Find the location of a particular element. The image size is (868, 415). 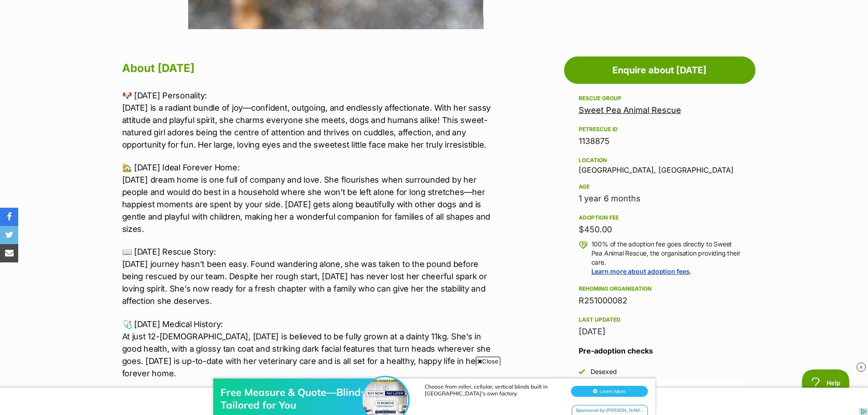

div: $450.00 is located at coordinates (659, 230).